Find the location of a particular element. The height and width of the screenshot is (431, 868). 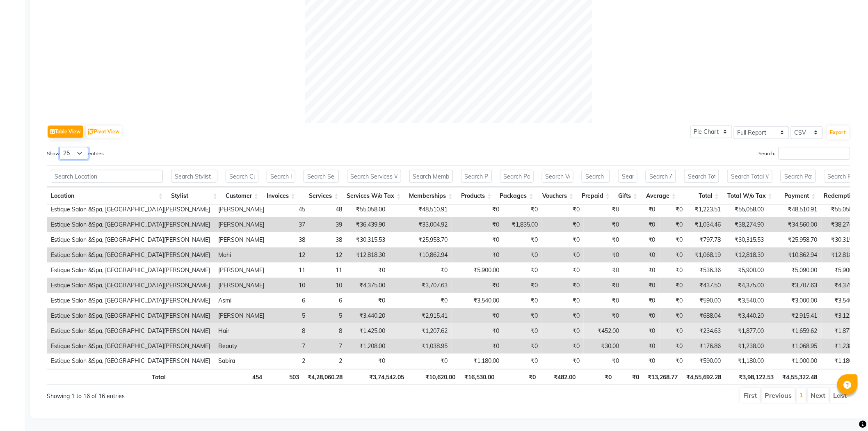

td: ₹3,440.20 is located at coordinates (747, 315).